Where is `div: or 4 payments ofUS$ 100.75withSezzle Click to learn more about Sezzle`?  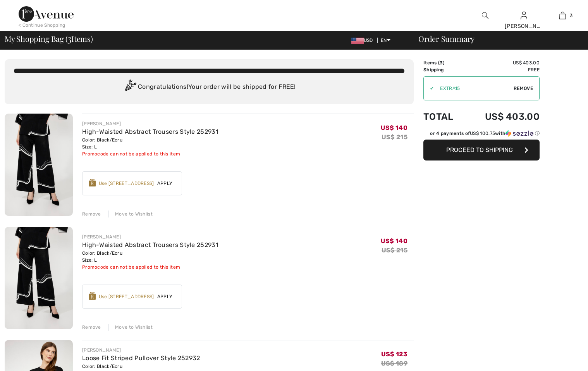
div: or 4 payments ofUS$ 100.75withSezzle Click to learn more about Sezzle is located at coordinates (482, 134).